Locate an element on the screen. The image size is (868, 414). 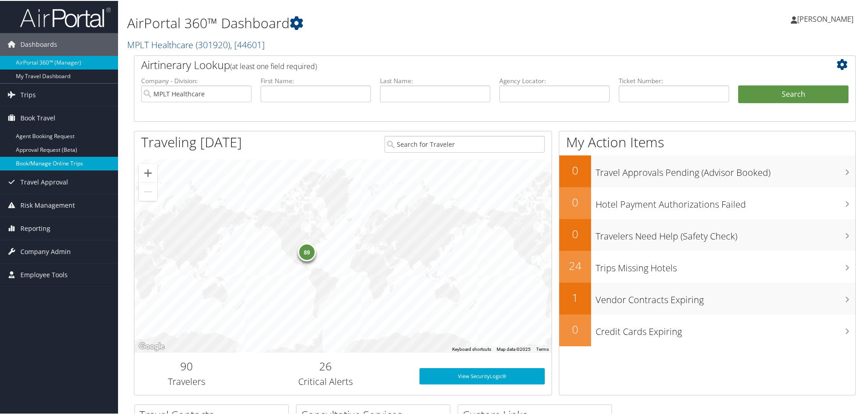
h3: Credit Cards Expiring is located at coordinates (725, 329).